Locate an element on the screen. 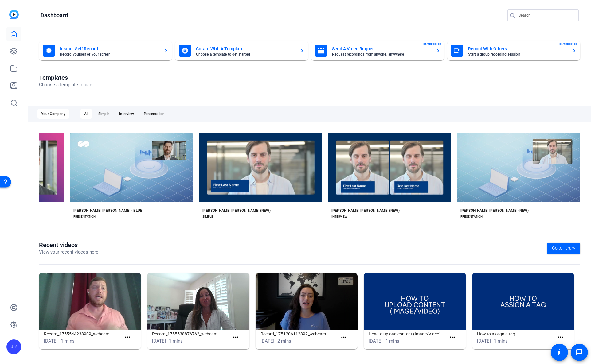 This screenshot has height=364, width=591. div: All is located at coordinates (86, 114).